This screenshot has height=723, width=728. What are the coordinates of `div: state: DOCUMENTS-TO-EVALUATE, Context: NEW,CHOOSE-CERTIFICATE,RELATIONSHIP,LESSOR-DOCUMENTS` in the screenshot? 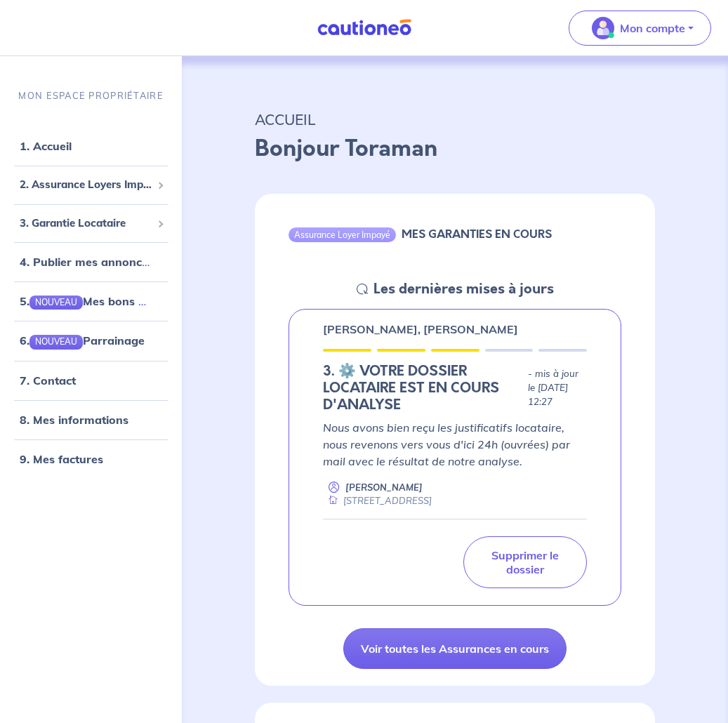 It's located at (455, 389).